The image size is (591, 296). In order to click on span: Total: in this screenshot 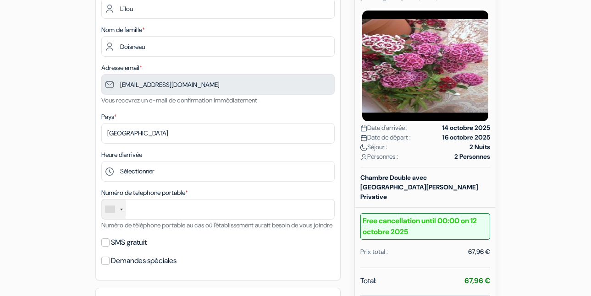, I will do `click(368, 281)`.